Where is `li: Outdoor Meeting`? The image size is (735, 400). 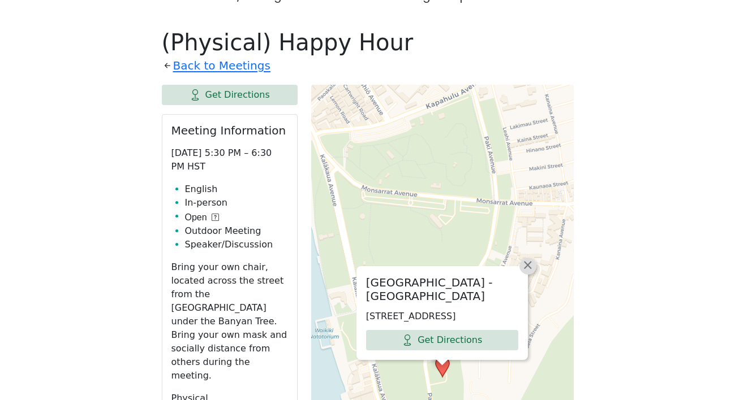
li: Outdoor Meeting is located at coordinates (236, 231).